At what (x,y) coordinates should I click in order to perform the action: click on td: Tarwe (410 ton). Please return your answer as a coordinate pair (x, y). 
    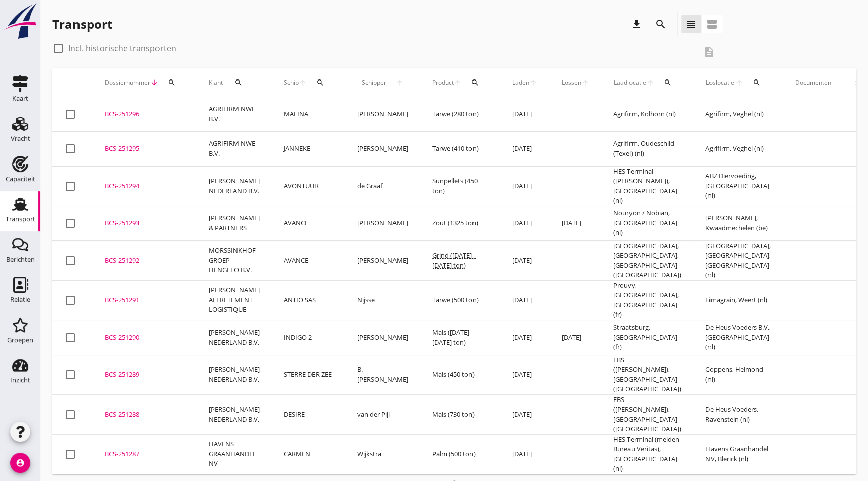
    Looking at the image, I should click on (460, 148).